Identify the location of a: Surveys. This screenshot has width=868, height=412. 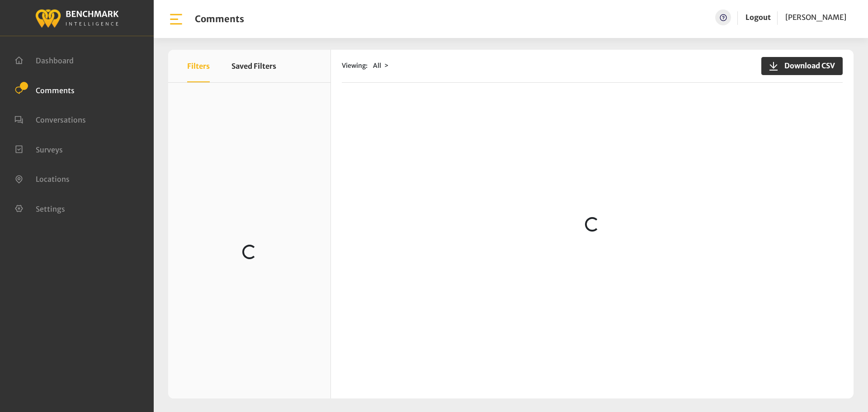
(38, 149).